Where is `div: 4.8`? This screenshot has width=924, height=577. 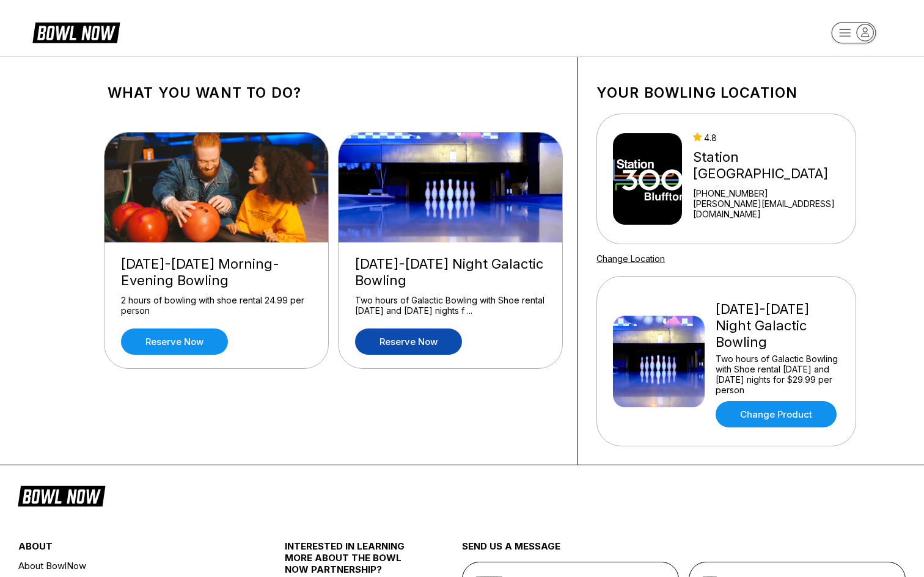
div: 4.8 is located at coordinates (771, 137).